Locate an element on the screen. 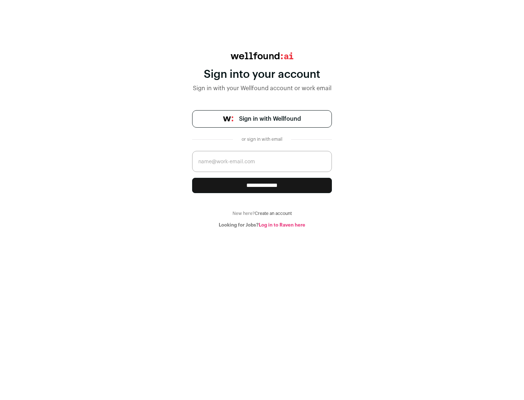 The height and width of the screenshot is (400, 524). div: Sign into your account is located at coordinates (262, 75).